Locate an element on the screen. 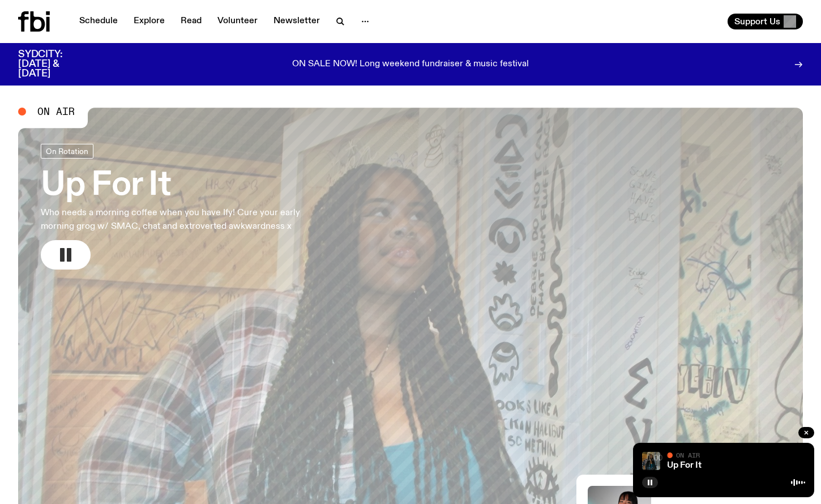  p: ON SALE NOW! Long weekend fundraiser & music festival is located at coordinates (410, 65).